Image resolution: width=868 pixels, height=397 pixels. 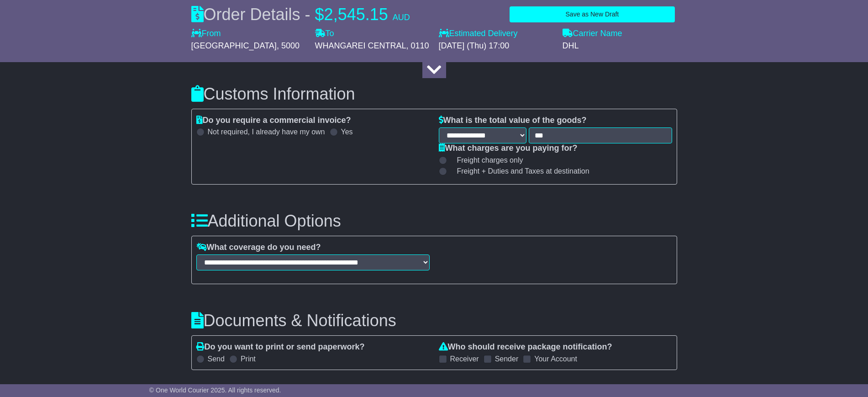 I want to click on label: What charges are you paying for?, so click(x=509, y=149).